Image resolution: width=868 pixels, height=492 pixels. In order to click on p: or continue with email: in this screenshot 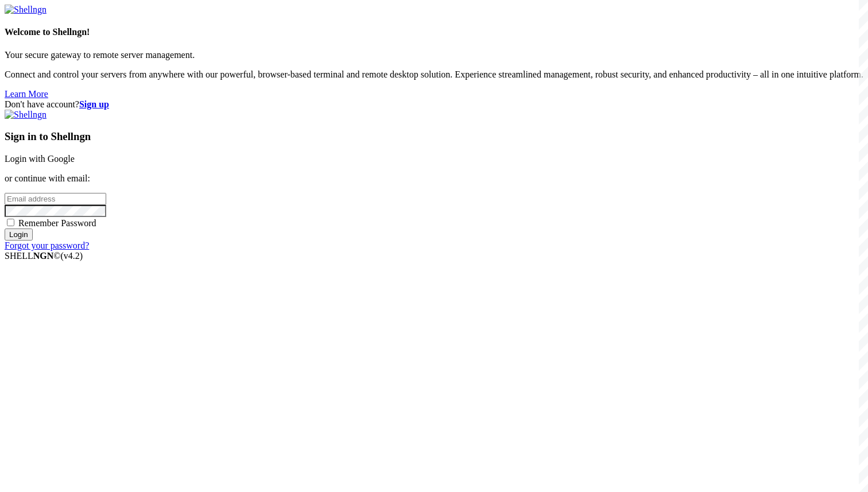, I will do `click(434, 178)`.